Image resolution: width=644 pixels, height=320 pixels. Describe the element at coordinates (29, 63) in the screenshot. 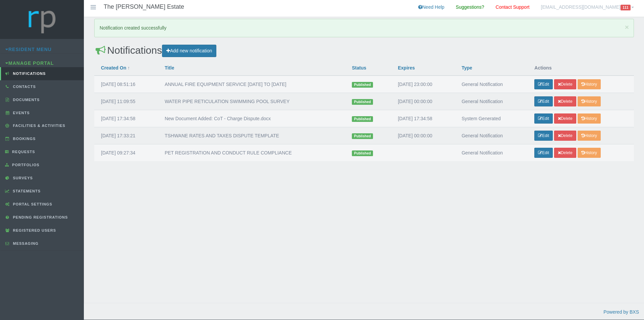

I see `a: Manage Portal` at that location.